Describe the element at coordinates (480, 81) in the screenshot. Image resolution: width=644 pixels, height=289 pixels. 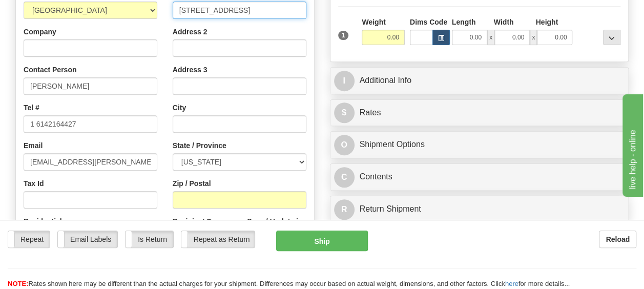
I see `a: IAdditional Info` at that location.